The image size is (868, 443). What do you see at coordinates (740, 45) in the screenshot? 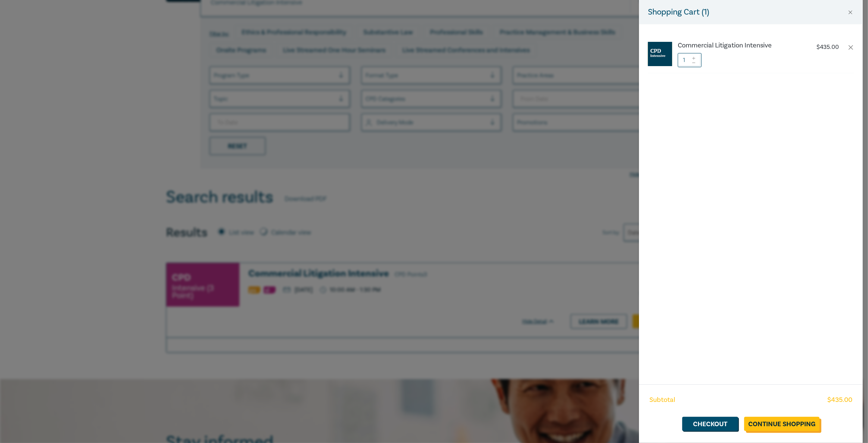
I see `a: Commercial Litigation Intensive` at bounding box center [740, 45].